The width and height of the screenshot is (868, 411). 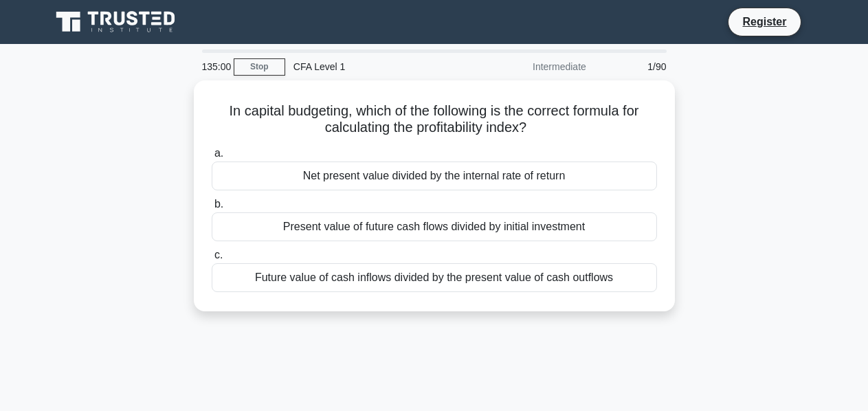 What do you see at coordinates (259, 67) in the screenshot?
I see `a: Stop` at bounding box center [259, 67].